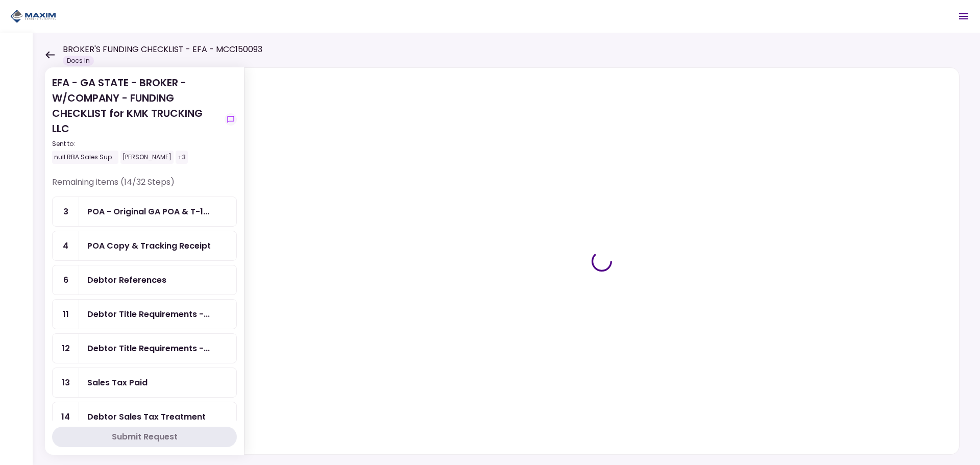  What do you see at coordinates (148, 211) in the screenshot?
I see `div: POA - Original GA POA & T-146 (Received in house)` at bounding box center [148, 211].